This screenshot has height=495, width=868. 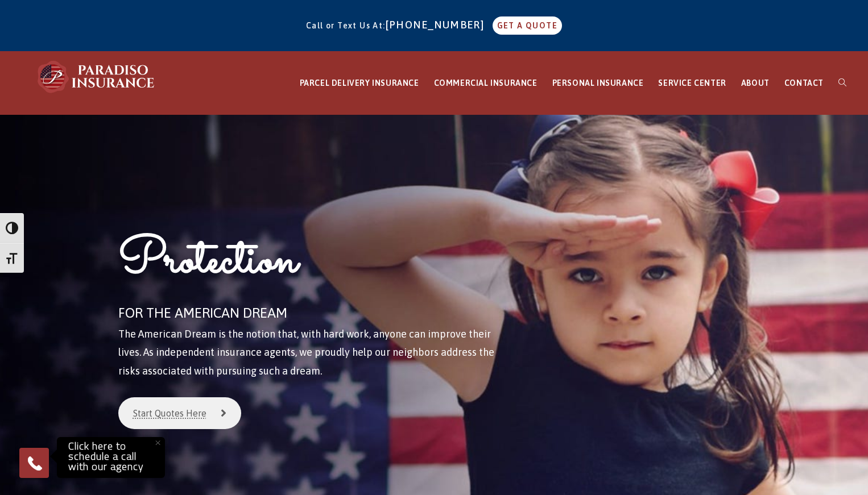 I want to click on a: PARCEL DELIVERY INSURANCE, so click(x=359, y=83).